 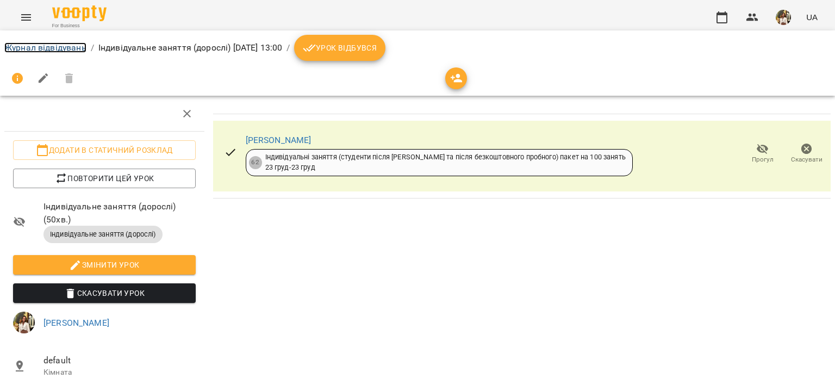 What do you see at coordinates (806, 154) in the screenshot?
I see `button: Скасувати` at bounding box center [806, 154].